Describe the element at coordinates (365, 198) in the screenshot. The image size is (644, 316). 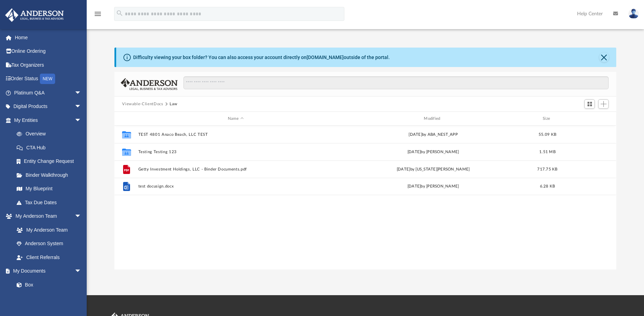
I see `div: grid` at that location.